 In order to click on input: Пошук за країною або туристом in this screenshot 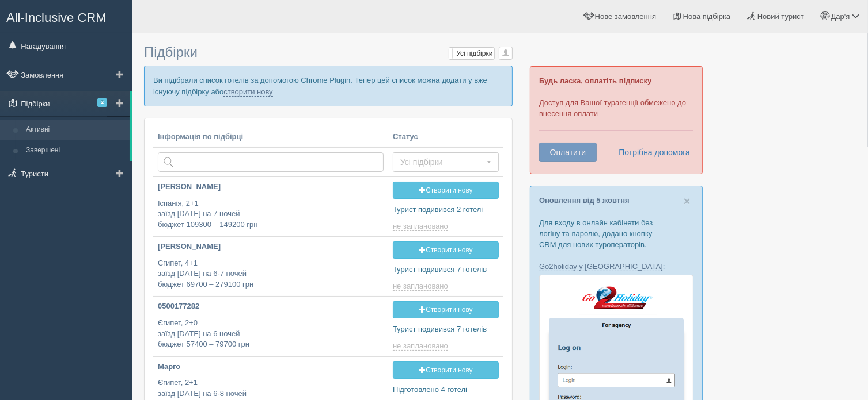, I will do `click(271, 162)`.